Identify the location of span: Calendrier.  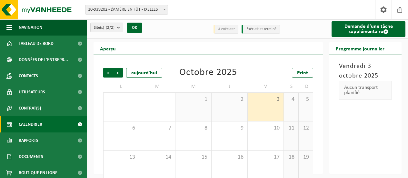
(30, 124).